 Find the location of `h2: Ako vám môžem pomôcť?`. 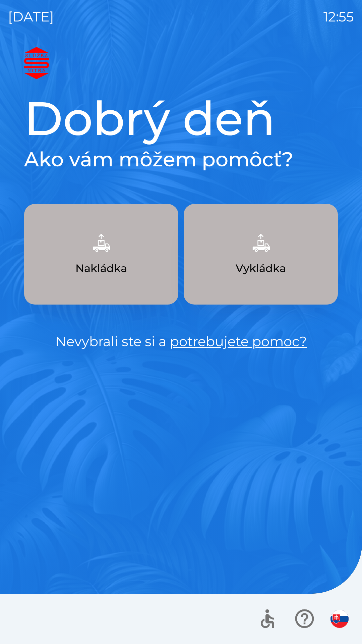

h2: Ako vám môžem pomôcť? is located at coordinates (181, 159).